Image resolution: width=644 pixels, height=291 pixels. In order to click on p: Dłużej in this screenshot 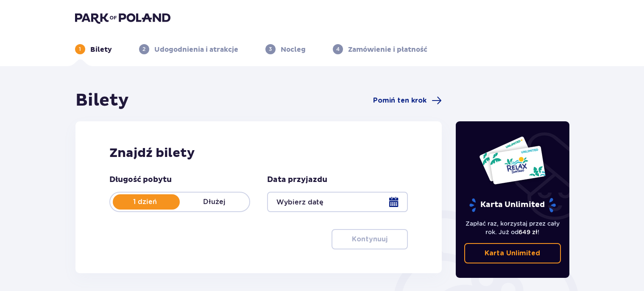, I will do `click(214, 202)`.